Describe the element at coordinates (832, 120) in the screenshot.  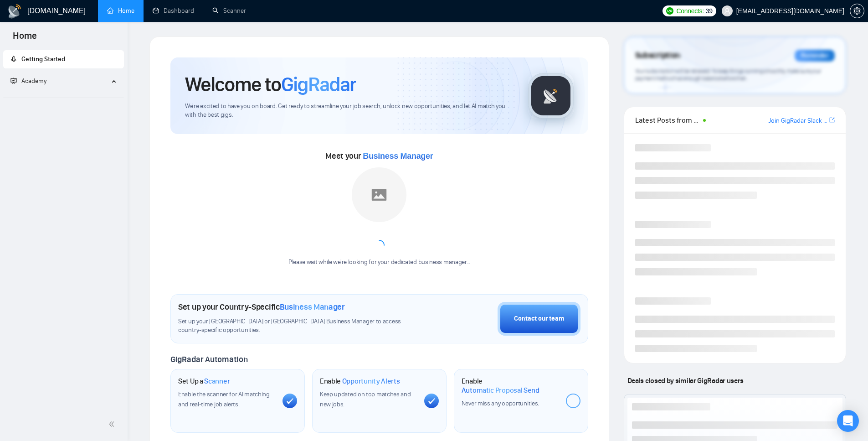
I see `a: export` at that location.